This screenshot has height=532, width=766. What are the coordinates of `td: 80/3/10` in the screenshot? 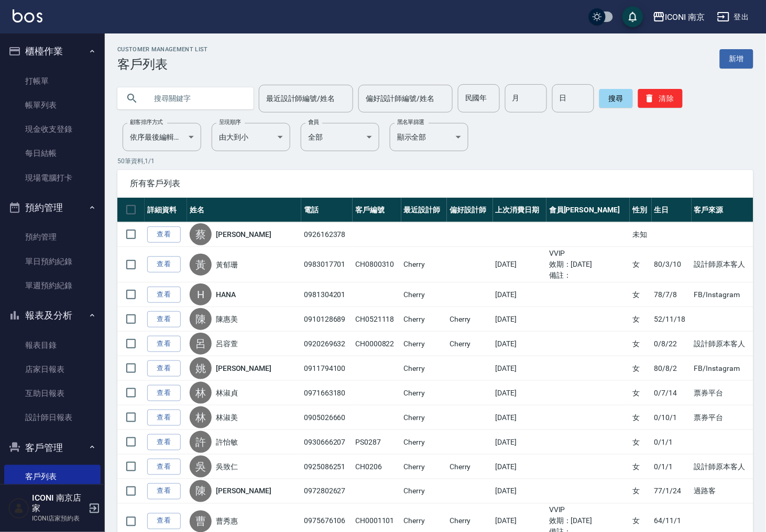 It's located at (672, 265).